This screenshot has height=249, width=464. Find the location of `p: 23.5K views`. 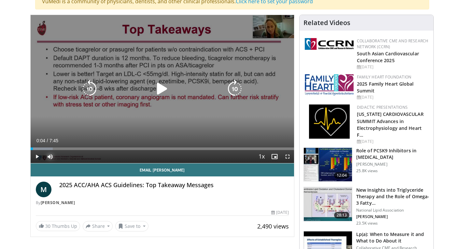

p: 23.5K views is located at coordinates (367, 224).